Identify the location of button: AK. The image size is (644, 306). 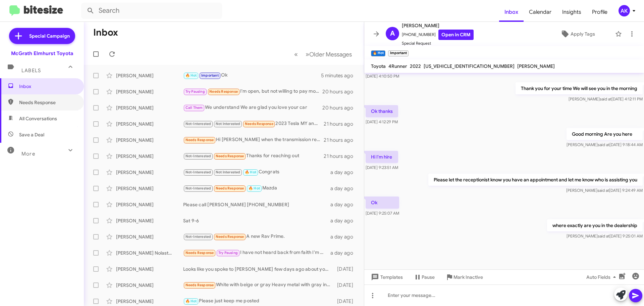
(624, 10).